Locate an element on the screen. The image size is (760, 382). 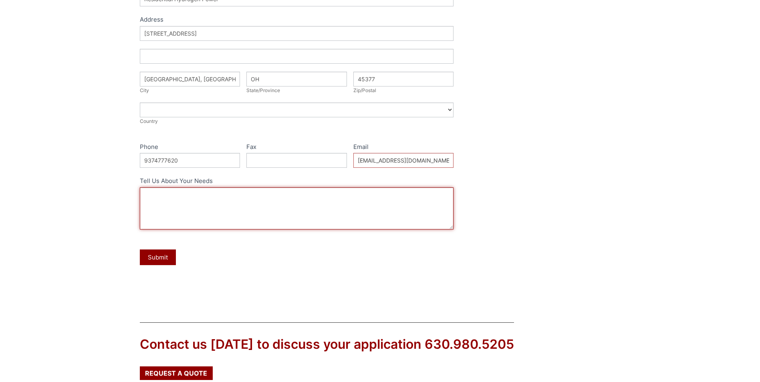
label: Tell Us About Your Needs is located at coordinates (297, 182).